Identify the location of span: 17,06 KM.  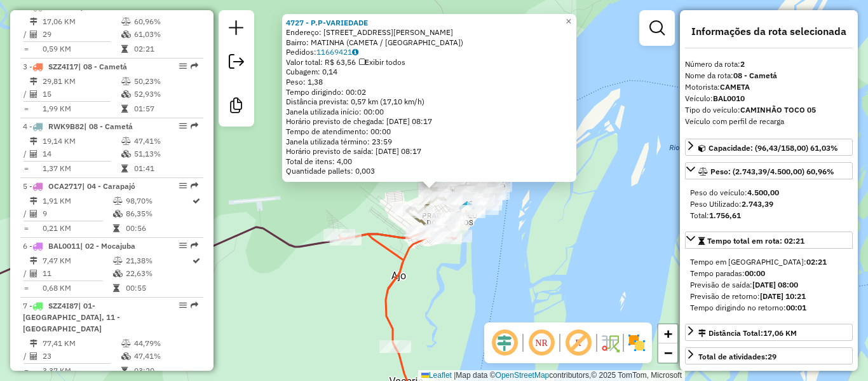
(779, 332).